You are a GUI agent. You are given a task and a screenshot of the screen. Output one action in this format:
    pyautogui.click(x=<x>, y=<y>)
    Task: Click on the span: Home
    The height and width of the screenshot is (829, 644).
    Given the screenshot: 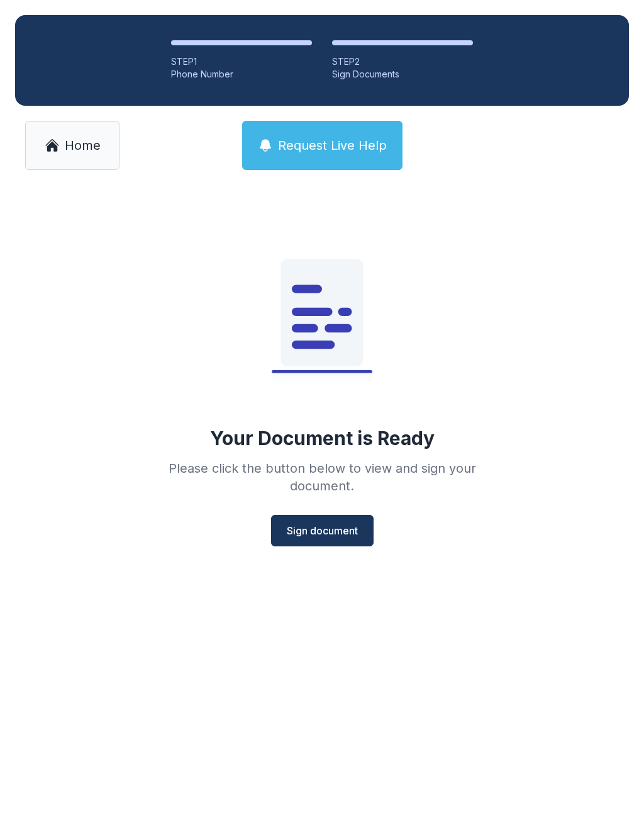 What is the action you would take?
    pyautogui.click(x=82, y=146)
    